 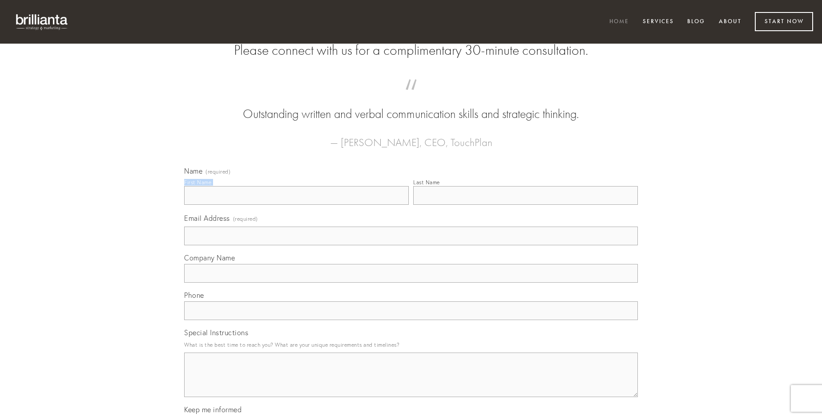 I want to click on span: Keep me informed, so click(x=213, y=409).